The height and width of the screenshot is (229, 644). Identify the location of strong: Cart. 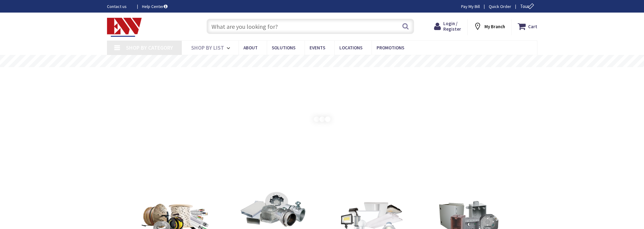
(533, 26).